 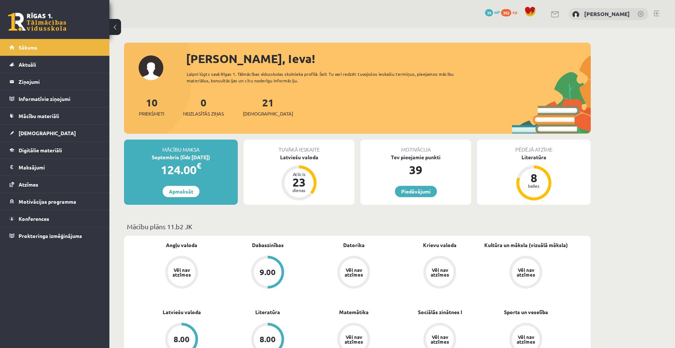 What do you see at coordinates (267, 272) in the screenshot?
I see `div: 9.00` at bounding box center [267, 272].